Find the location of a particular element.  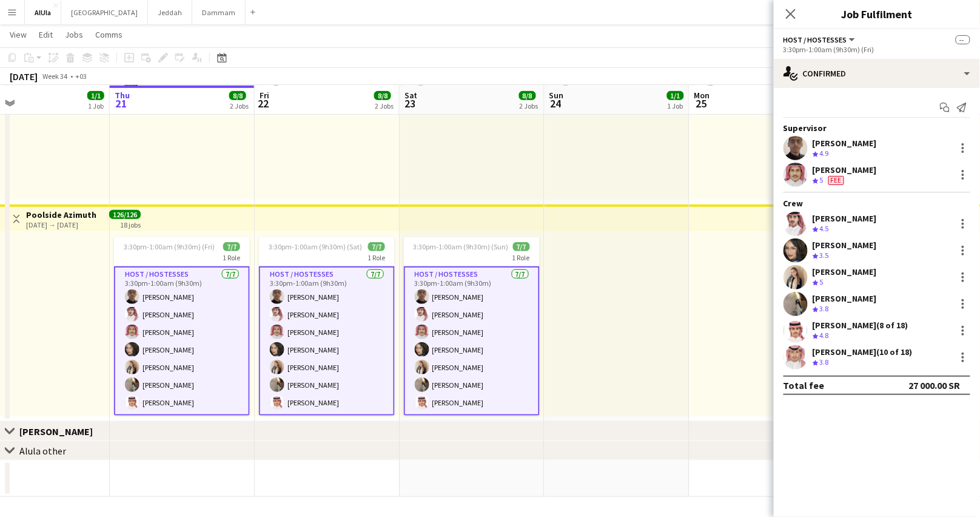

h3: Job Fulfilment is located at coordinates (877, 14).